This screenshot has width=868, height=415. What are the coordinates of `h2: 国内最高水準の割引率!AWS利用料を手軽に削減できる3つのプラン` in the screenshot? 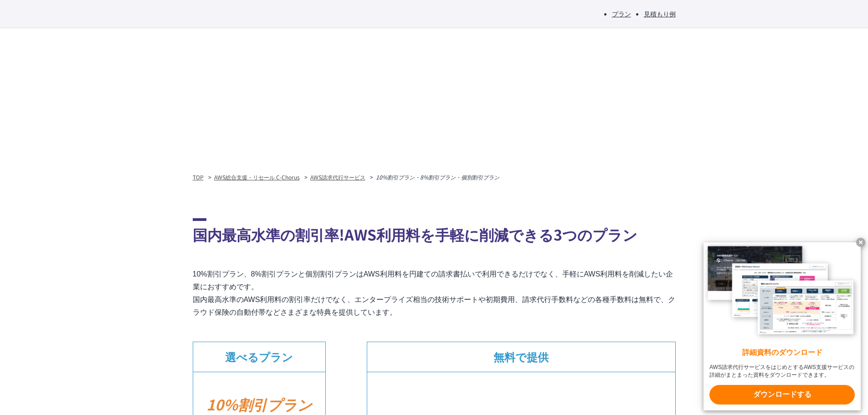 It's located at (434, 232).